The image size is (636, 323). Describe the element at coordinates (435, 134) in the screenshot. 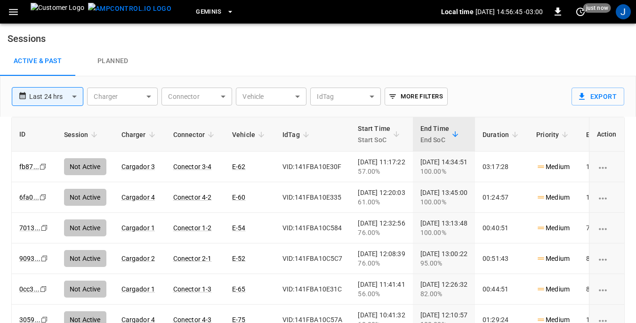

I see `div: End Time` at that location.